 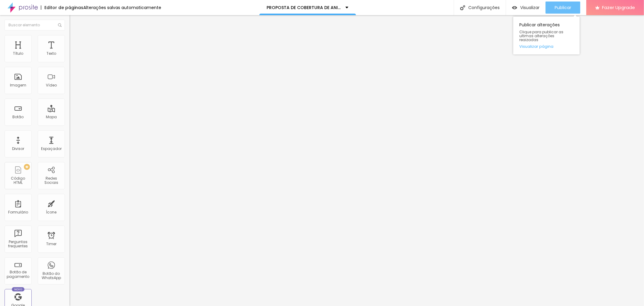 I want to click on div: Botão do WhatsApp, so click(x=51, y=276).